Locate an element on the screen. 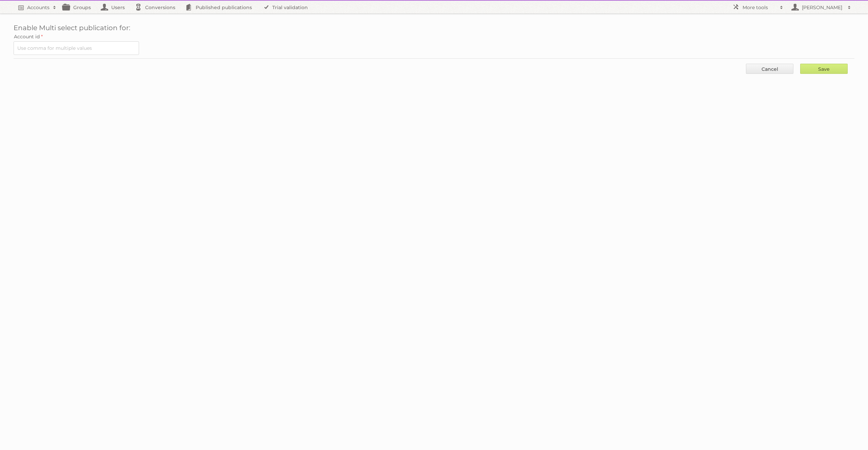 This screenshot has height=450, width=868. a: Trial validation is located at coordinates (286, 7).